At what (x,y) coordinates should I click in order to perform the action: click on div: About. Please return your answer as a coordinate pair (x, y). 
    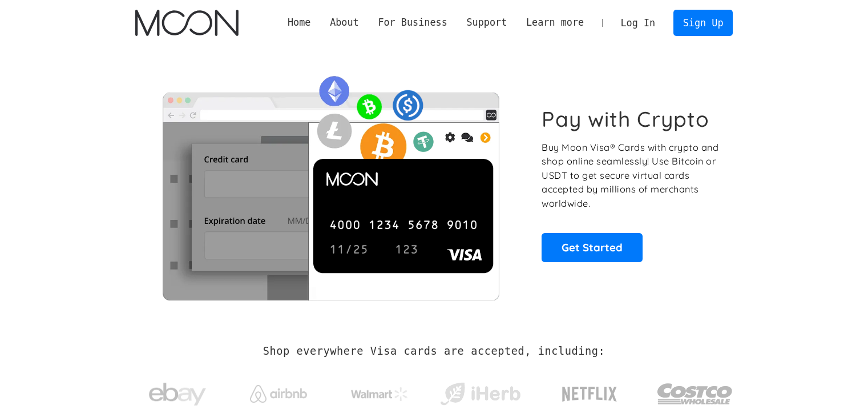
    Looking at the image, I should click on (344, 22).